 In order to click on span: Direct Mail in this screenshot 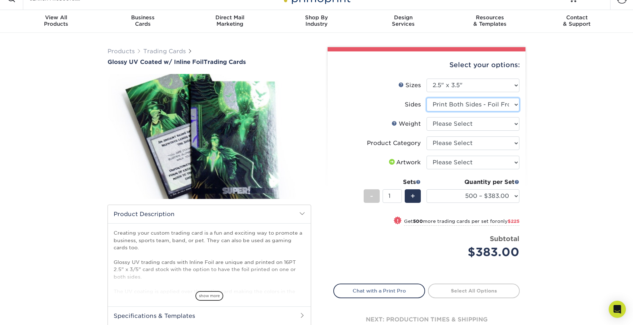, I will do `click(230, 18)`.